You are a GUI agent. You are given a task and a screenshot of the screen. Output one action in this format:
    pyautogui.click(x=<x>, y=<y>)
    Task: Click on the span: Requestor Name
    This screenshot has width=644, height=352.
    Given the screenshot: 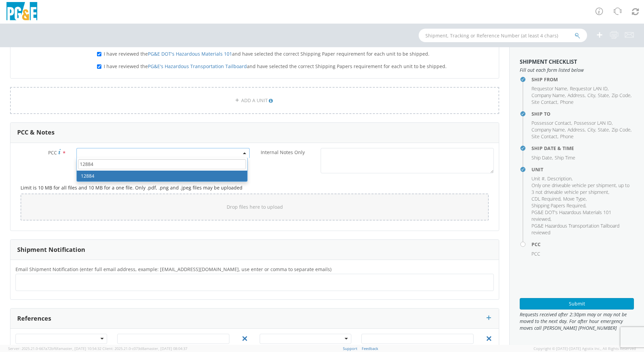 What is the action you would take?
    pyautogui.click(x=549, y=88)
    